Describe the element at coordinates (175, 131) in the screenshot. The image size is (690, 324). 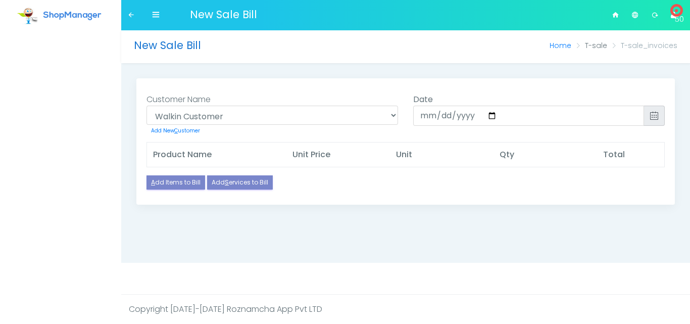
I see `a: Add NewCustomer` at that location.